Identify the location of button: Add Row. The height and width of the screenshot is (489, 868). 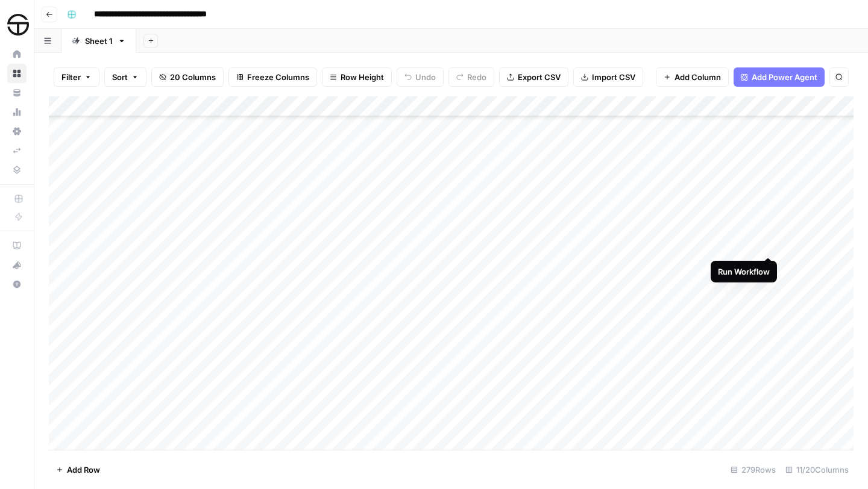
(78, 470).